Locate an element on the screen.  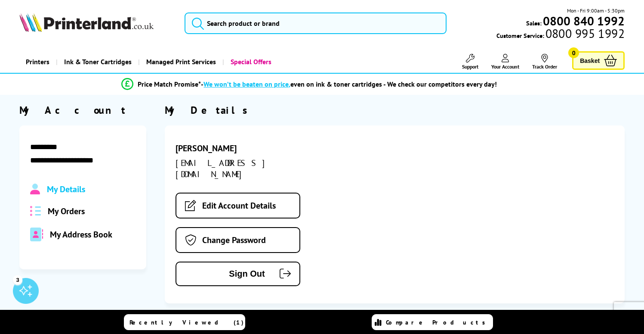
span: Recently Viewed (1) is located at coordinates (187, 322).